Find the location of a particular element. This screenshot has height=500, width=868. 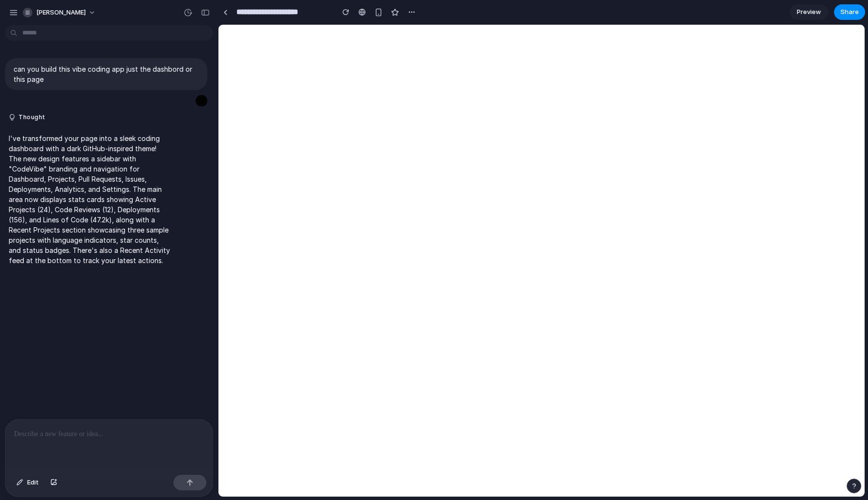

span: Share is located at coordinates (849, 12).